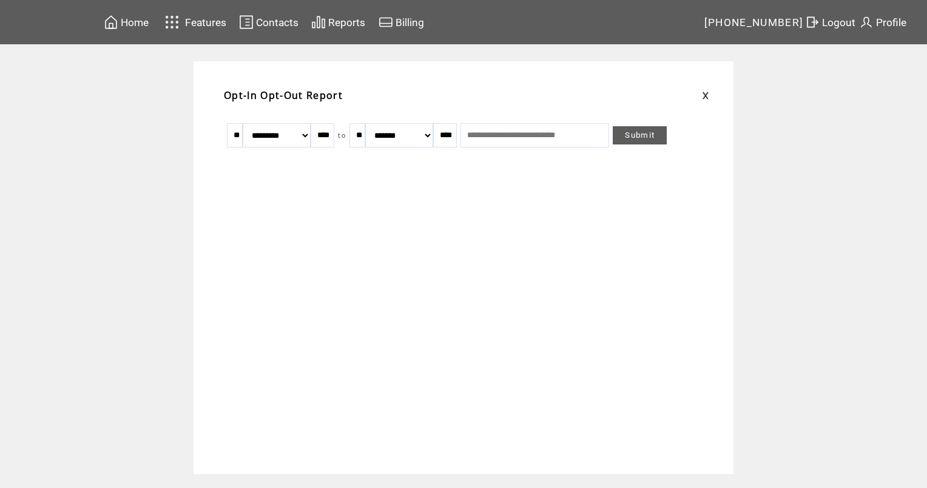  I want to click on a: Submit, so click(640, 135).